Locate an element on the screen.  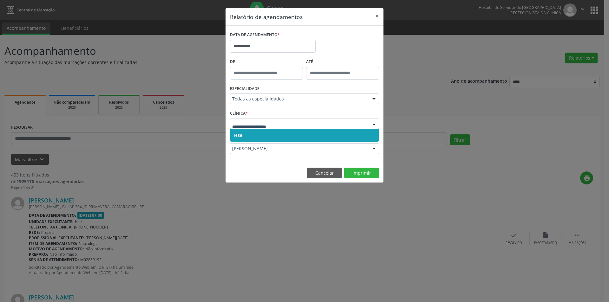
label: DATA DE AGENDAMENTO is located at coordinates (255, 35).